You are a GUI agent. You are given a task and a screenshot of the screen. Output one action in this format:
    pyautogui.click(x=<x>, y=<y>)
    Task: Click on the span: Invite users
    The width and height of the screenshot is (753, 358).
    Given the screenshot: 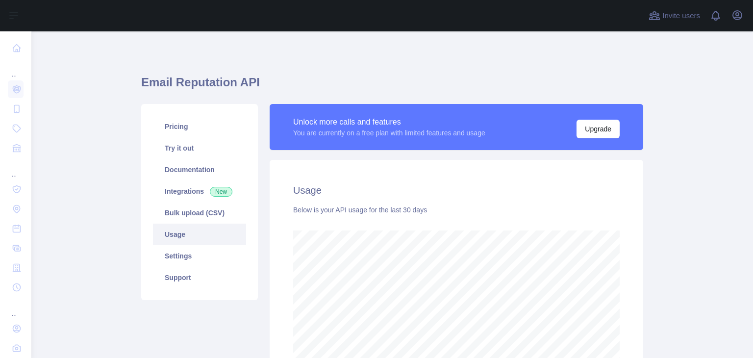 What is the action you would take?
    pyautogui.click(x=681, y=16)
    